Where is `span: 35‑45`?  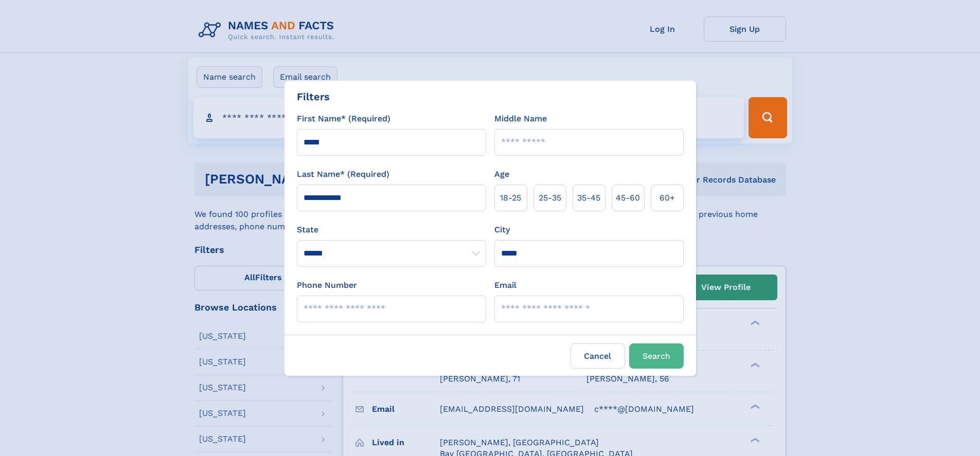 span: 35‑45 is located at coordinates (588, 198).